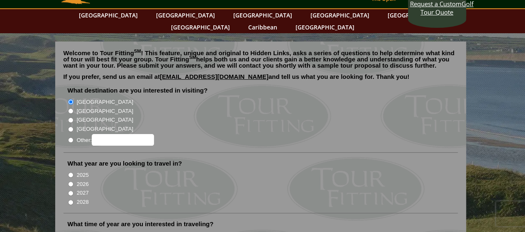  I want to click on input: Other:, so click(123, 140).